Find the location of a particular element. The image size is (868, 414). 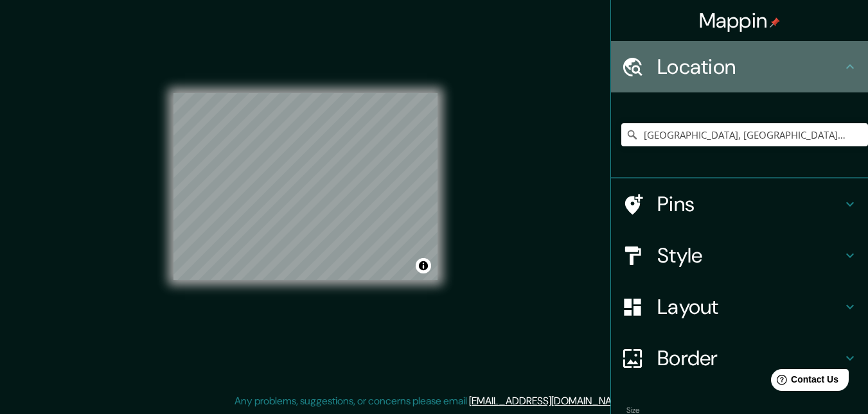

h4: Pins is located at coordinates (750, 204).